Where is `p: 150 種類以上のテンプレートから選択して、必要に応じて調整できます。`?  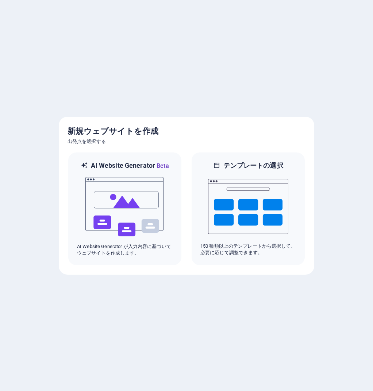 p: 150 種類以上のテンプレートから選択して、必要に応じて調整できます。 is located at coordinates (248, 249).